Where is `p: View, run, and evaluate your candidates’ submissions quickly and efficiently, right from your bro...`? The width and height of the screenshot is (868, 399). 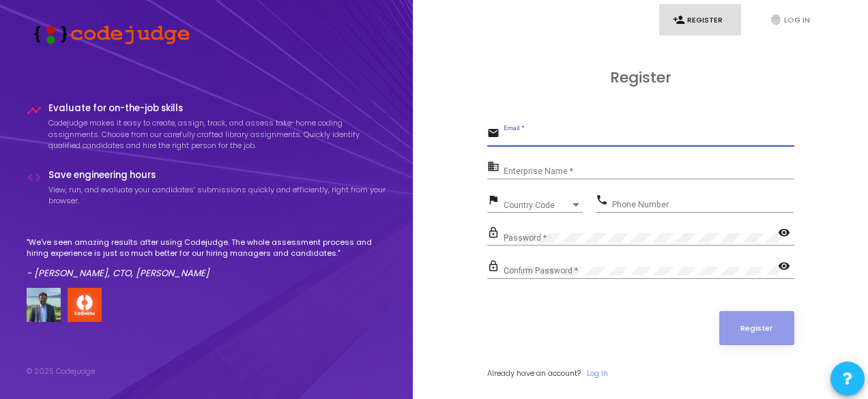
p: View, run, and evaluate your candidates’ submissions quickly and efficiently, right from your bro... is located at coordinates (217, 195).